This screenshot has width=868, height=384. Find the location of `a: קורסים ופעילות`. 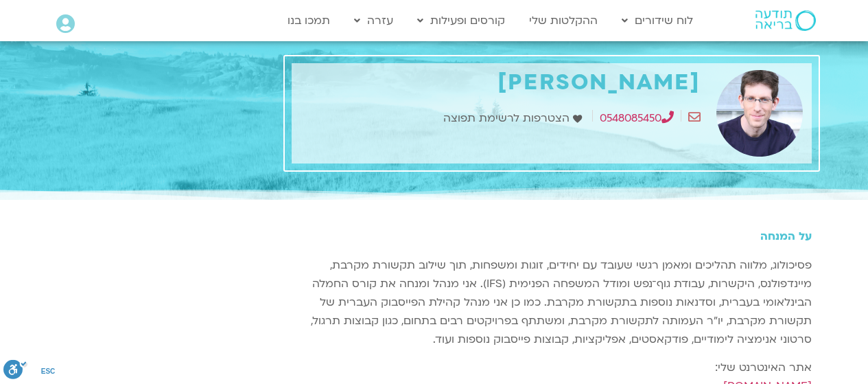

a: קורסים ופעילות is located at coordinates (461, 20).